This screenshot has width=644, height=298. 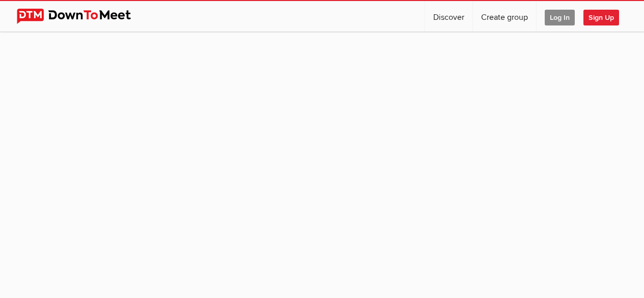 What do you see at coordinates (606, 17) in the screenshot?
I see `a: Sign Up` at bounding box center [606, 17].